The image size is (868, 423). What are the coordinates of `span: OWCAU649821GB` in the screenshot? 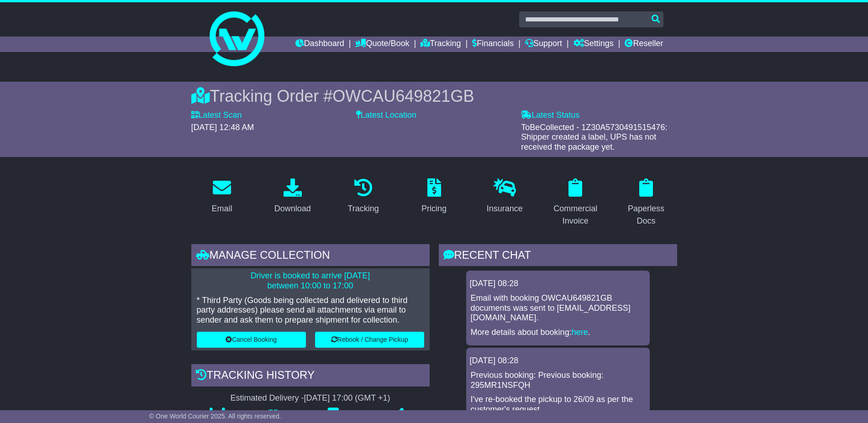 It's located at (403, 96).